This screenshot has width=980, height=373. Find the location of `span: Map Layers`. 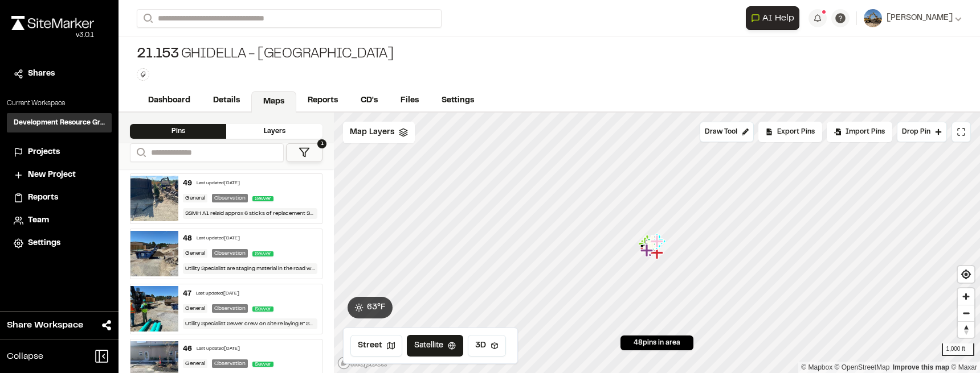

span: Map Layers is located at coordinates (372, 133).